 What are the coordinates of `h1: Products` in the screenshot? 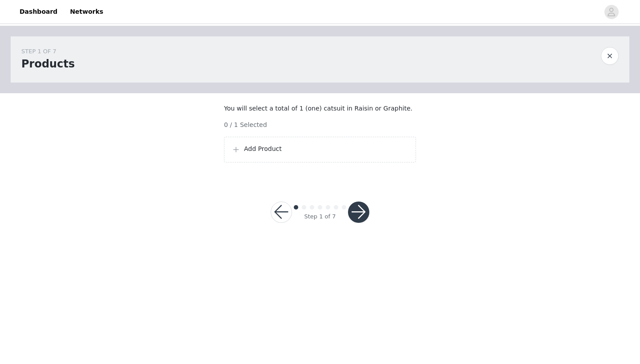 It's located at (48, 64).